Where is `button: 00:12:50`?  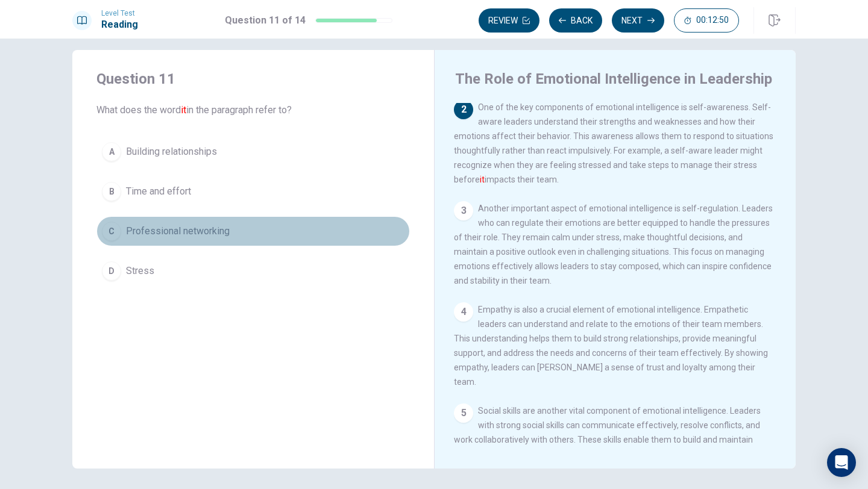 button: 00:12:50 is located at coordinates (706, 21).